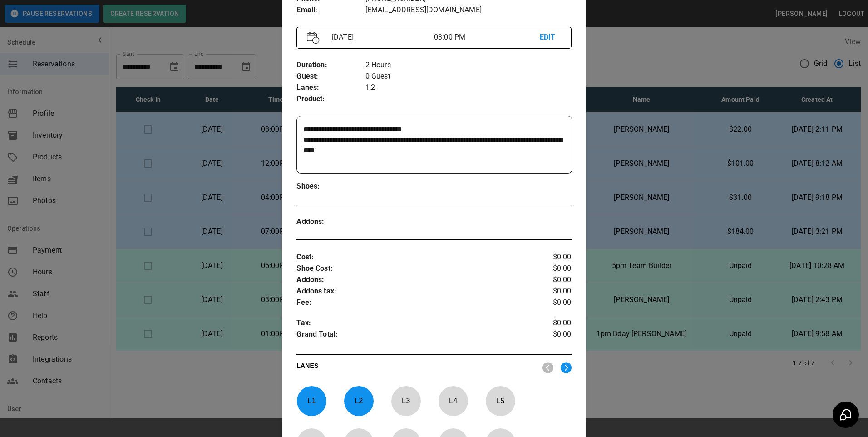 This screenshot has height=437, width=868. Describe the element at coordinates (313, 38) in the screenshot. I see `img: Vector` at that location.